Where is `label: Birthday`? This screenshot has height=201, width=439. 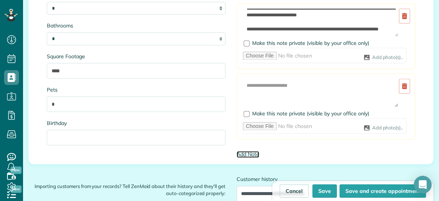
label: Birthday is located at coordinates (136, 123).